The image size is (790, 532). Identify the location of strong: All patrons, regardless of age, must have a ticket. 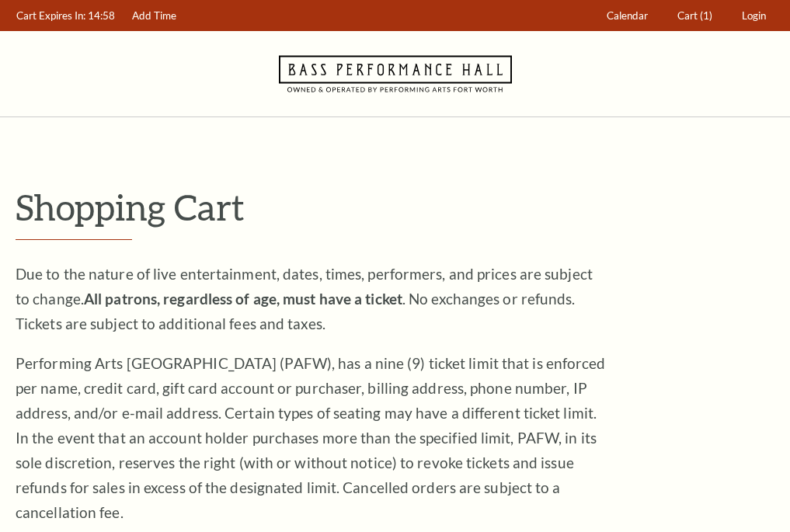
(243, 298).